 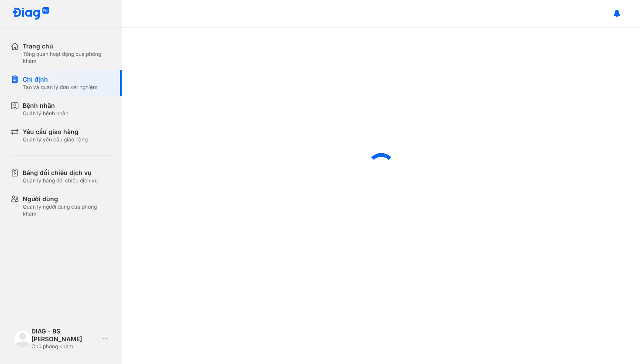 What do you see at coordinates (65, 346) in the screenshot?
I see `div: Chủ phòng khám` at bounding box center [65, 346].